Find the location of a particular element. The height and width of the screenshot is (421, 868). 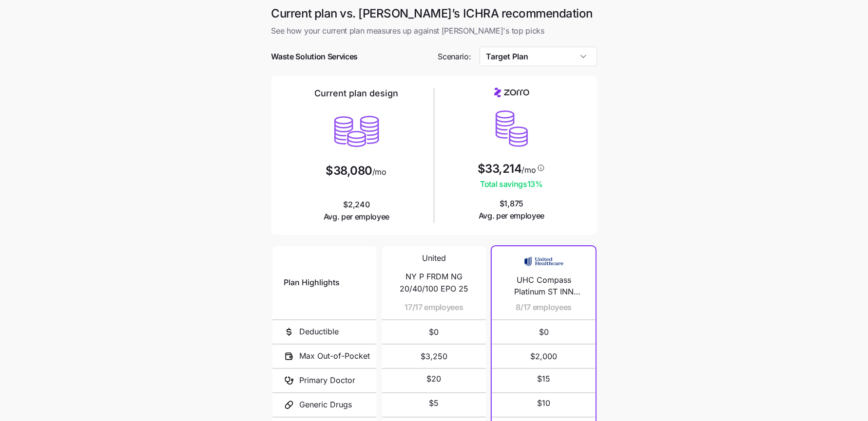

span: $1,875 is located at coordinates (512, 210).